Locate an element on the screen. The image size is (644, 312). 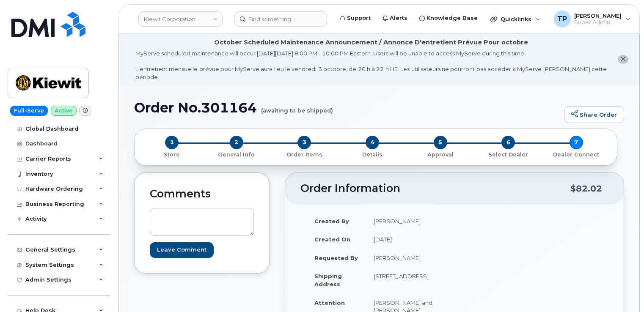
span: 2 is located at coordinates (236, 143).